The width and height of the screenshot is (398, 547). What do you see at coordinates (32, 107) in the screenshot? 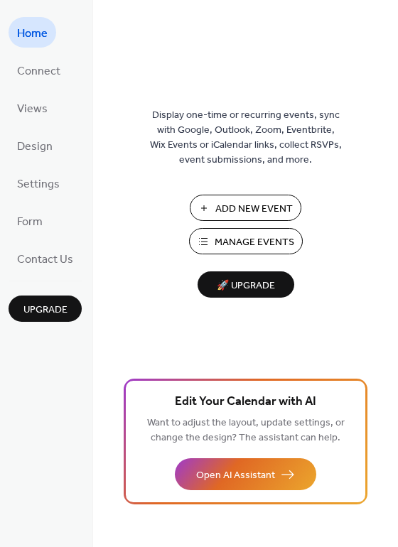
I see `a: Views` at bounding box center [32, 107].